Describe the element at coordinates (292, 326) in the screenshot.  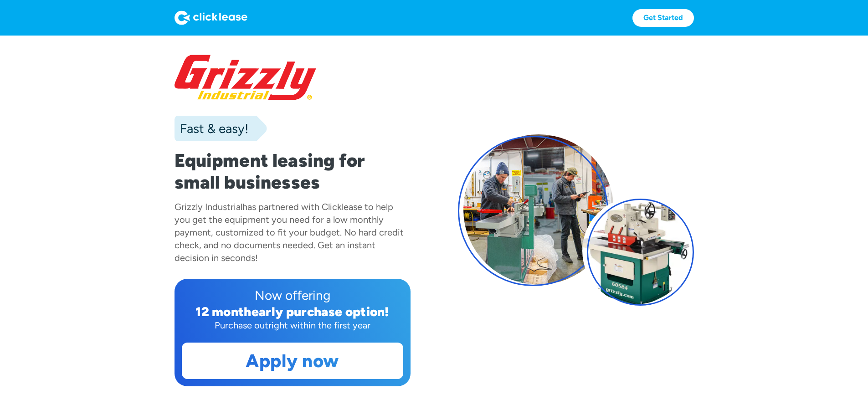
I see `div: Purchase outright within the first year` at that location.